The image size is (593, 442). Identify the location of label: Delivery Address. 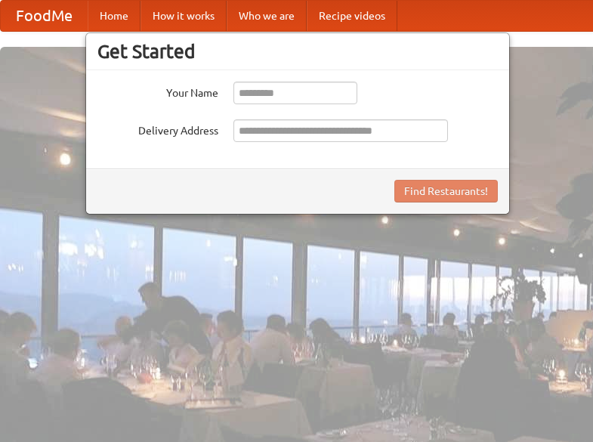
(158, 128).